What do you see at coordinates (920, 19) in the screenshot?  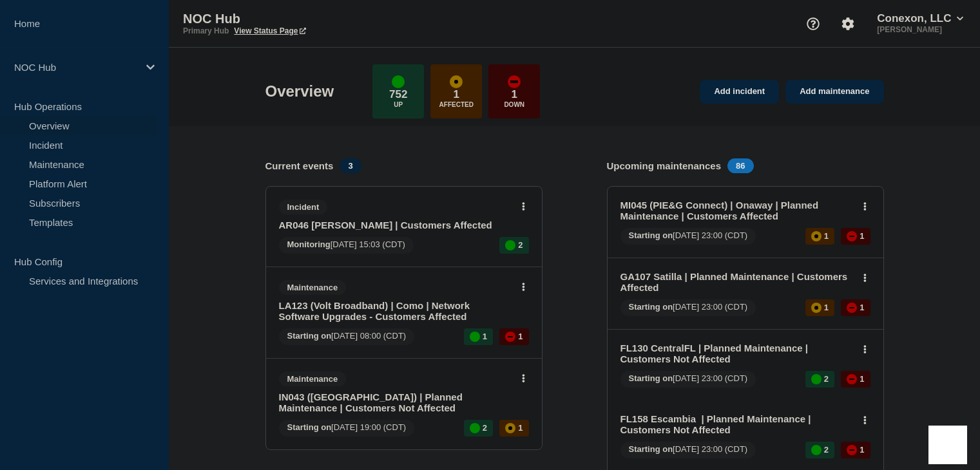 I see `button: Conexon, LLC` at bounding box center [920, 19].